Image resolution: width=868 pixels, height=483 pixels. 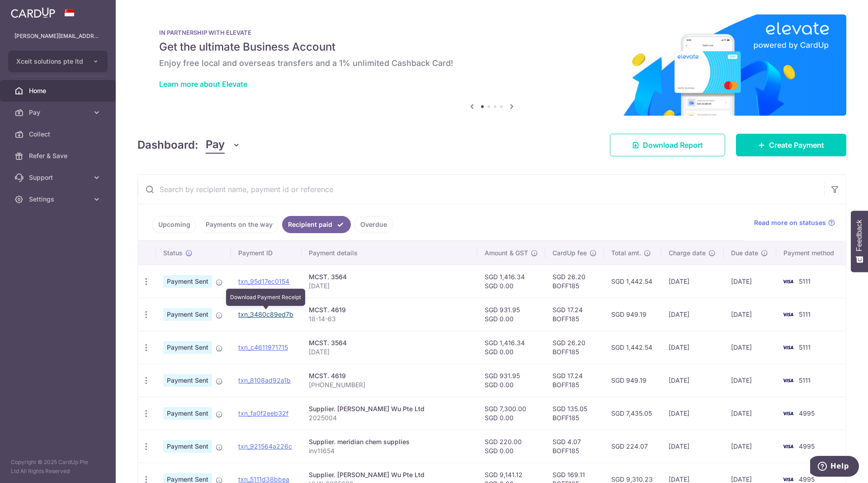 I want to click on a: Recipient paid, so click(x=317, y=224).